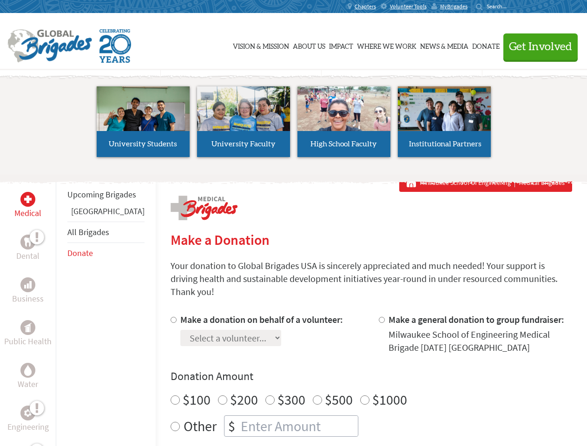  What do you see at coordinates (200, 426) in the screenshot?
I see `label: Other` at bounding box center [200, 426].